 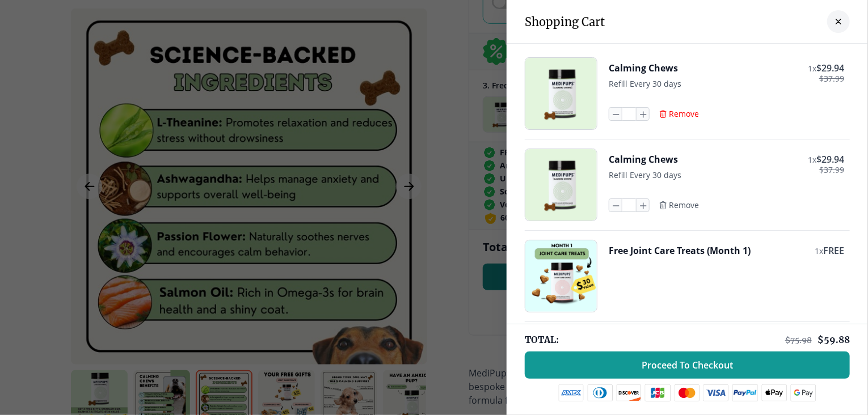 I want to click on img: google, so click(x=804, y=393).